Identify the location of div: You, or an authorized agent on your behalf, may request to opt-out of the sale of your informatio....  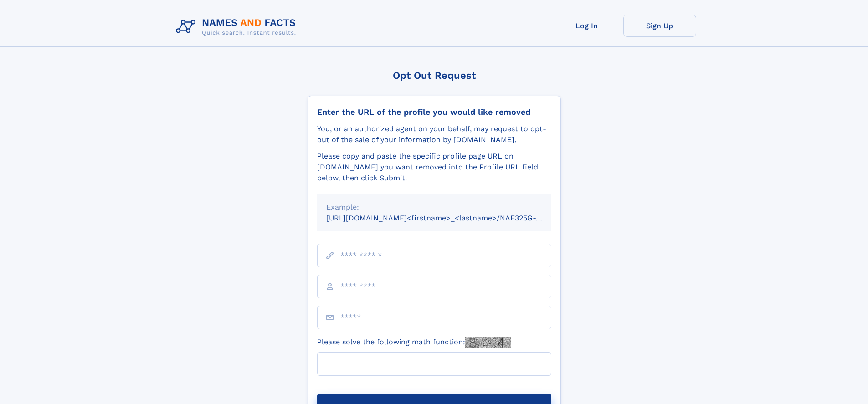
(434, 134).